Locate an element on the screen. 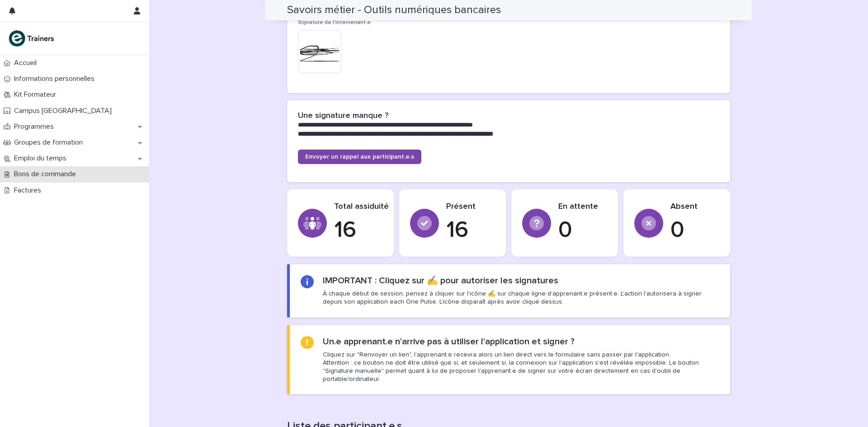 The height and width of the screenshot is (427, 868). p: Absent is located at coordinates (695, 207).